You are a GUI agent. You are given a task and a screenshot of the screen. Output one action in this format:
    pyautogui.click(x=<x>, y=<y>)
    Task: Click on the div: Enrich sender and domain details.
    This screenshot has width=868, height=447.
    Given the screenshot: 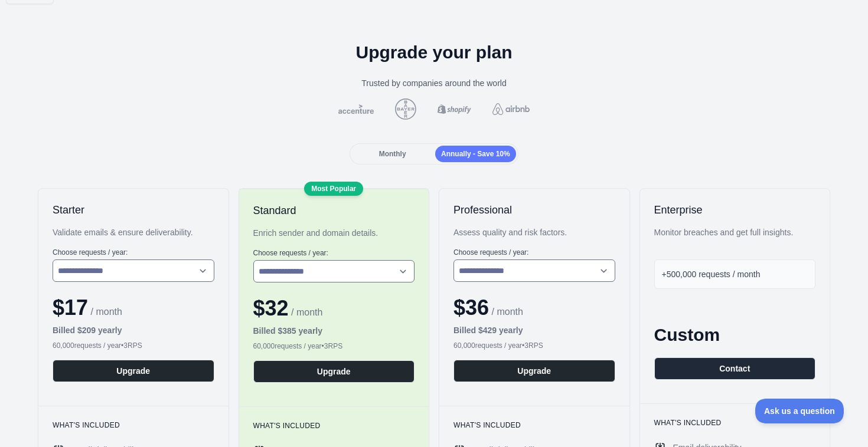 What is the action you would take?
    pyautogui.click(x=334, y=233)
    